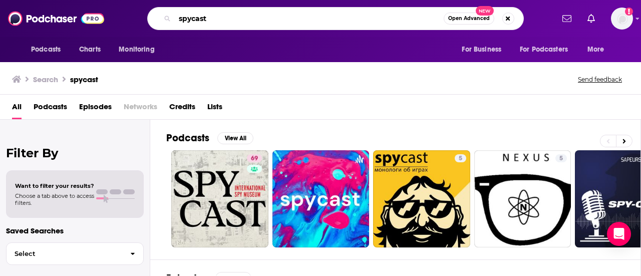  I want to click on span: More, so click(596, 50).